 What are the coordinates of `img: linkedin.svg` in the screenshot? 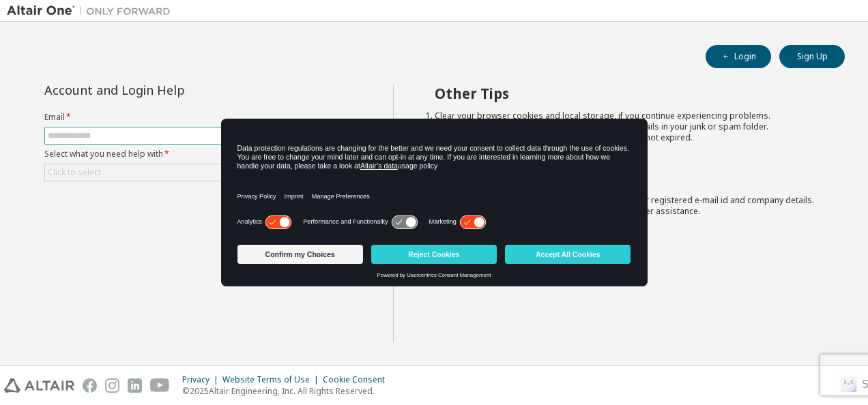 It's located at (134, 385).